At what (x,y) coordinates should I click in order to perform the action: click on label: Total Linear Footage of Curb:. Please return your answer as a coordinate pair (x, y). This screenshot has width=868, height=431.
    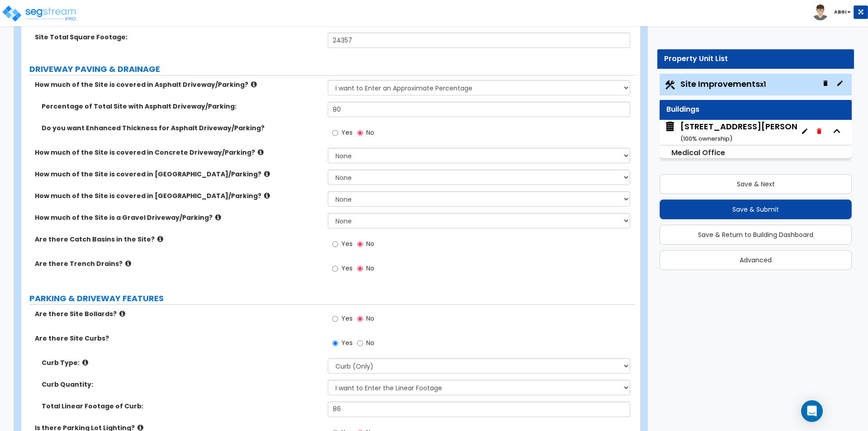
    Looking at the image, I should click on (181, 406).